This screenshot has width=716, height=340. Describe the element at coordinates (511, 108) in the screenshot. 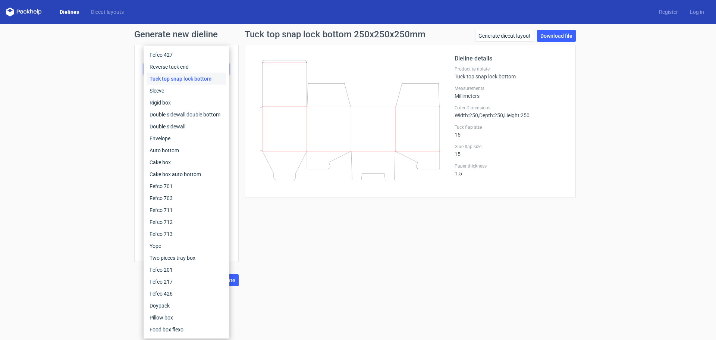

I see `label: Outer Dimensions` at that location.